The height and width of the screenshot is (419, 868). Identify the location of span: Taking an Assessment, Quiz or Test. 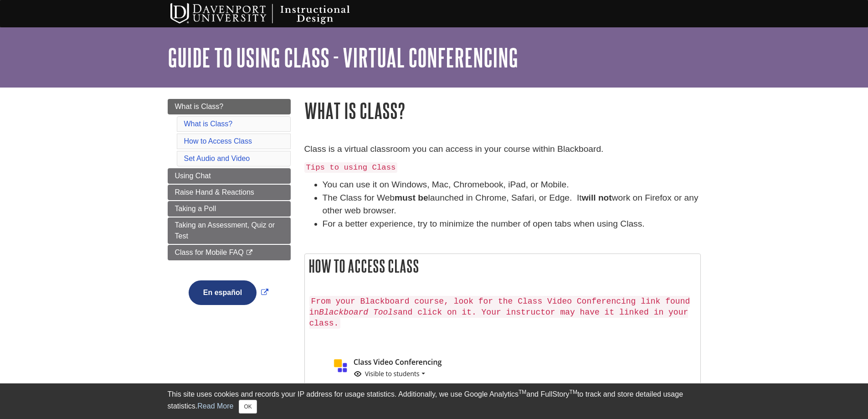
(225, 230).